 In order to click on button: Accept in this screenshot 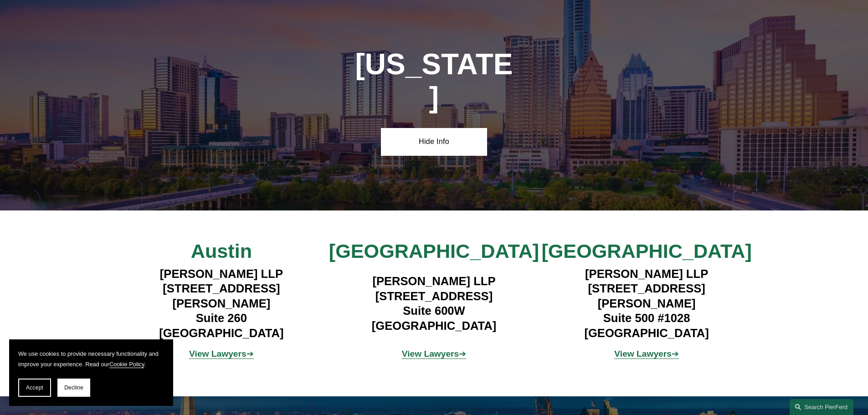, I will do `click(35, 387)`.